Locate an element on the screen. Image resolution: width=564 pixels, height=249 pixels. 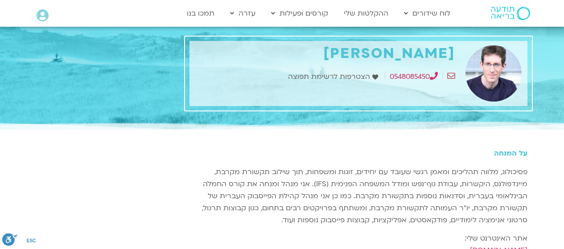
a: עזרה is located at coordinates (242, 13).